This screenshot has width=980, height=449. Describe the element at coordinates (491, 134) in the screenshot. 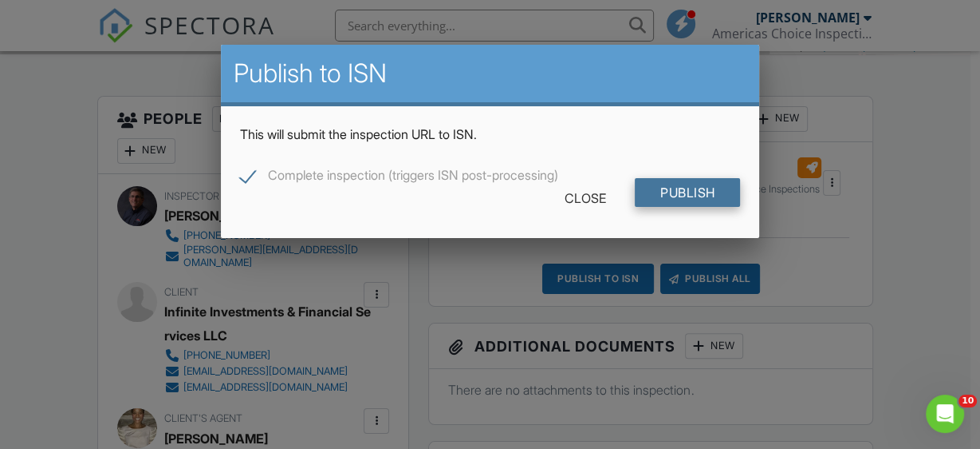

I see `p: This will submit the inspection URL to ISN.` at that location.